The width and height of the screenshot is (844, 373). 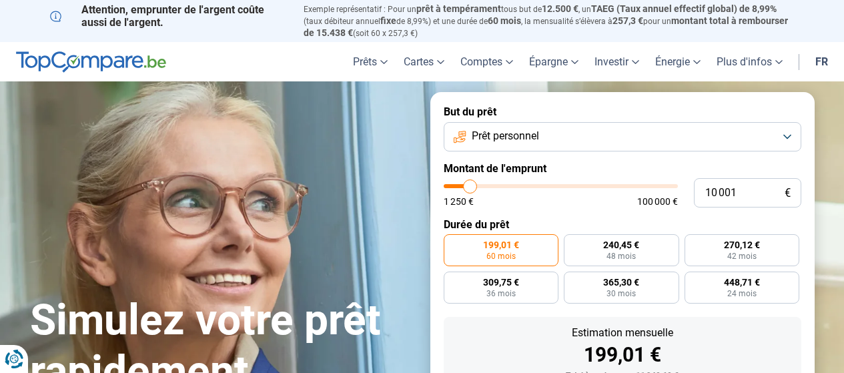 What do you see at coordinates (621, 256) in the screenshot?
I see `span: 48 mois` at bounding box center [621, 256].